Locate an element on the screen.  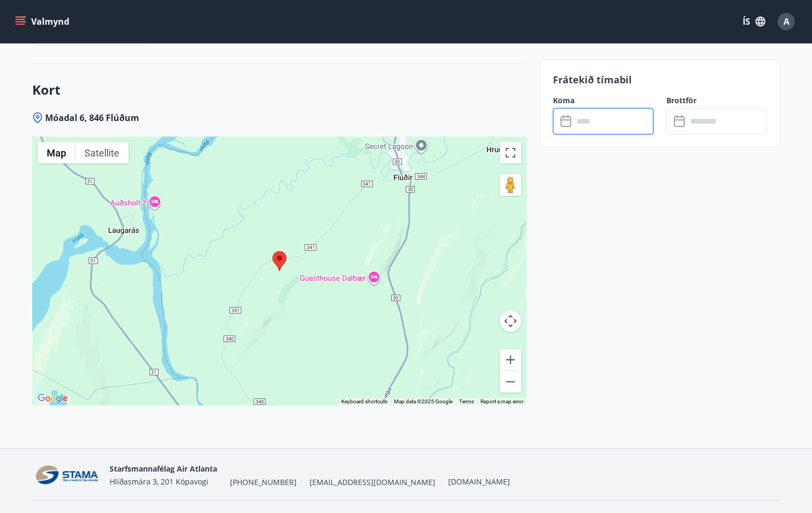
button: Zoom out is located at coordinates (511, 382).